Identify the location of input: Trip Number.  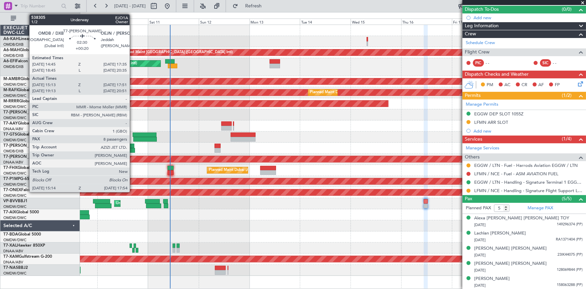
(40, 6).